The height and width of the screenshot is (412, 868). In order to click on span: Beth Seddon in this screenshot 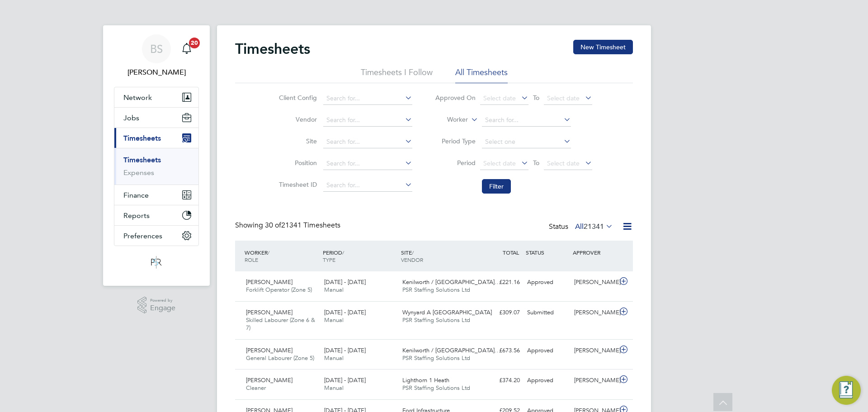, I will do `click(157, 72)`.